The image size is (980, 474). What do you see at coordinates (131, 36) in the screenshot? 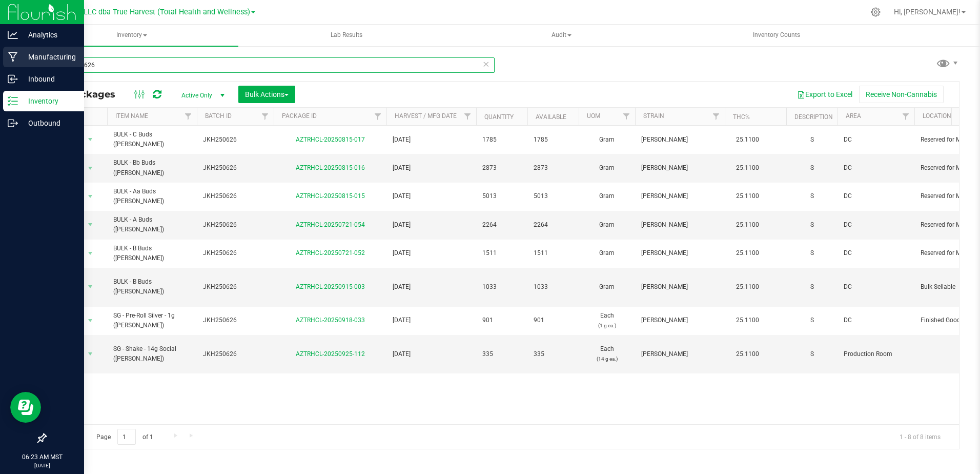
I see `span: Inventory` at bounding box center [131, 36].